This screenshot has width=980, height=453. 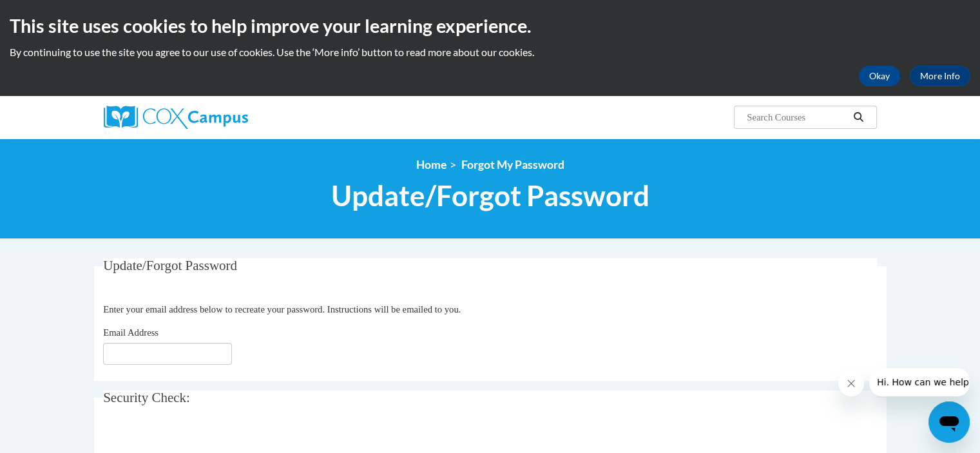 What do you see at coordinates (431, 164) in the screenshot?
I see `a: Home` at bounding box center [431, 164].